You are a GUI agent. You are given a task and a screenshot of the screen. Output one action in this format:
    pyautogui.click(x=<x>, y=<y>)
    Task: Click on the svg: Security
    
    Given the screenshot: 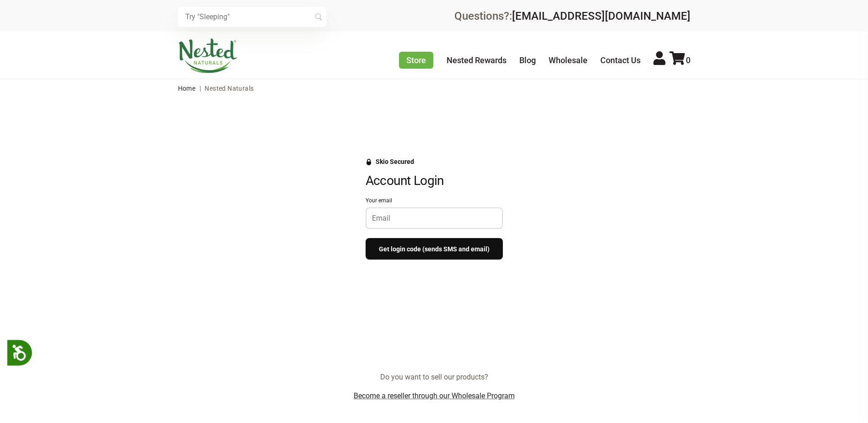 What is the action you would take?
    pyautogui.click(x=369, y=162)
    